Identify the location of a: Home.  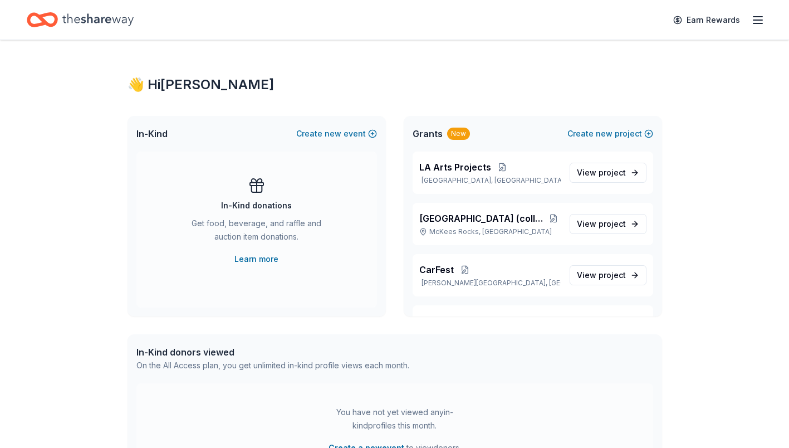
(80, 19).